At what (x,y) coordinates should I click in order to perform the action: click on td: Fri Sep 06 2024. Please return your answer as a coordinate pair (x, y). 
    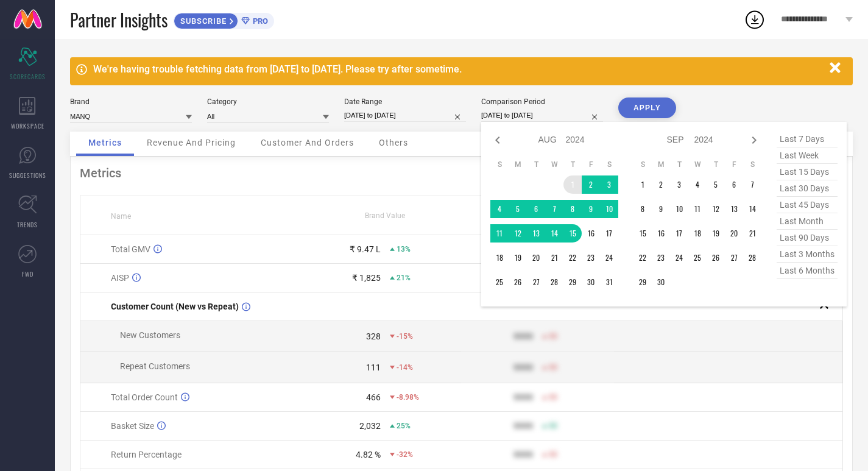
    Looking at the image, I should click on (734, 185).